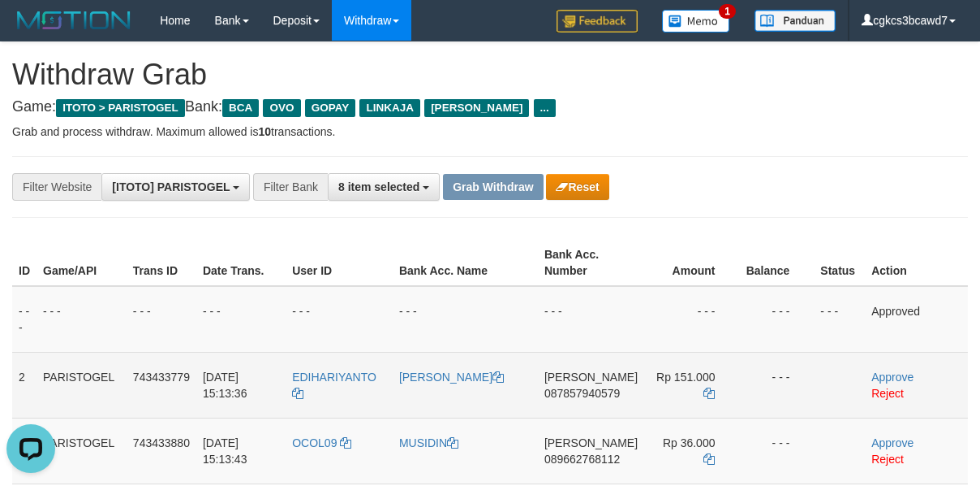  What do you see at coordinates (240, 108) in the screenshot?
I see `span: BCA` at bounding box center [240, 108].